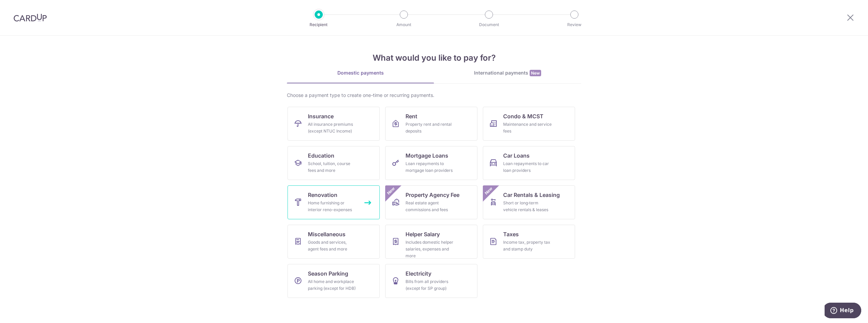 The image size is (868, 323). What do you see at coordinates (527, 128) in the screenshot?
I see `div: Maintenance and service fees` at bounding box center [527, 128].